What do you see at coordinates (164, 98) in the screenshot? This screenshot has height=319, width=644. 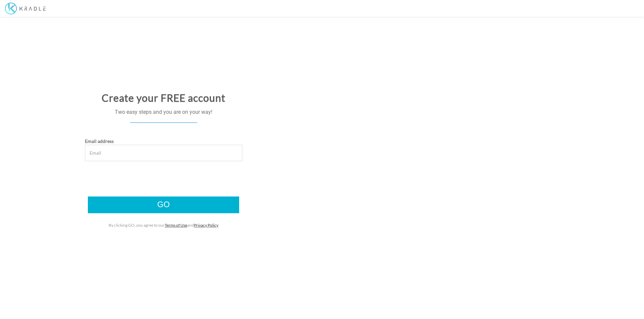 I see `h2: Create your FREE account` at bounding box center [164, 98].